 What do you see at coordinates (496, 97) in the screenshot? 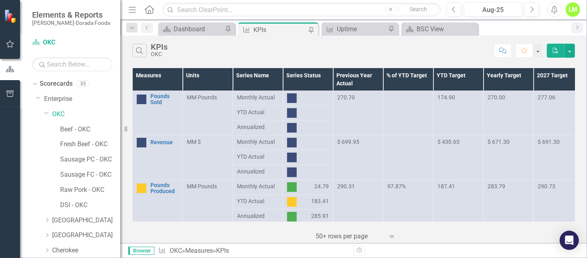
I see `span: 270.00` at bounding box center [496, 97].